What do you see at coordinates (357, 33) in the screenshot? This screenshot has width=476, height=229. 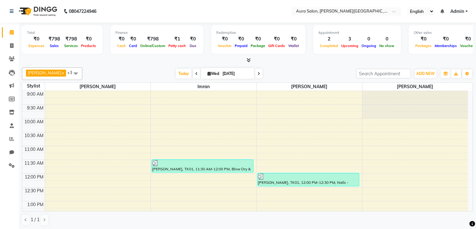 I see `div: Appointment` at bounding box center [357, 33].